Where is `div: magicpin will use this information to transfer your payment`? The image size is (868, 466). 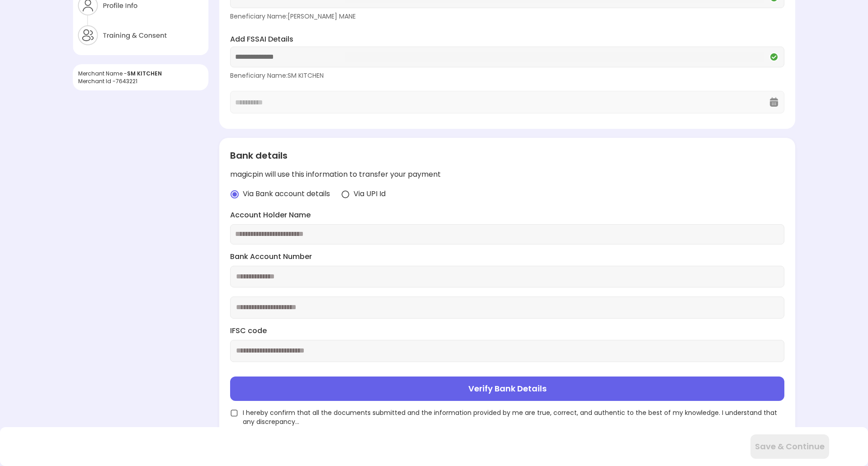
div: magicpin will use this information to transfer your payment is located at coordinates (507, 174).